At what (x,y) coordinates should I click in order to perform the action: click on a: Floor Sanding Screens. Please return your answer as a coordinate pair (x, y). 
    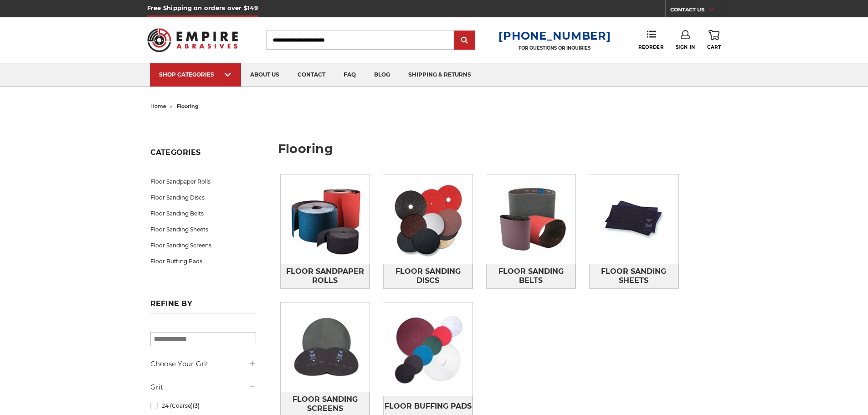
    Looking at the image, I should click on (203, 245).